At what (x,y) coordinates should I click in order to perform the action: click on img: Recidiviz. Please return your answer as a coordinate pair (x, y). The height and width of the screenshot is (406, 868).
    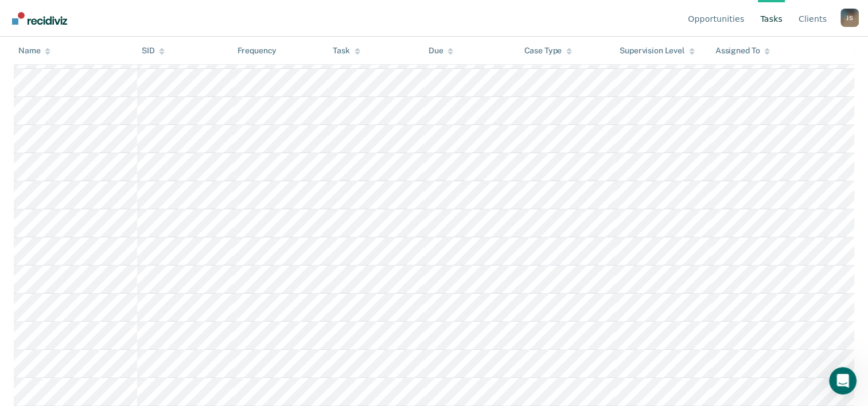
    Looking at the image, I should click on (39, 18).